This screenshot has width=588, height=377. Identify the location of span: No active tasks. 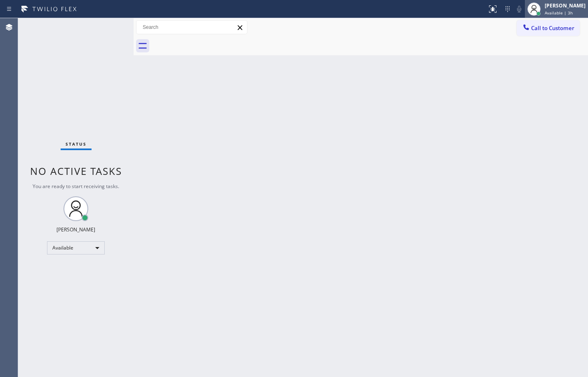
(76, 171).